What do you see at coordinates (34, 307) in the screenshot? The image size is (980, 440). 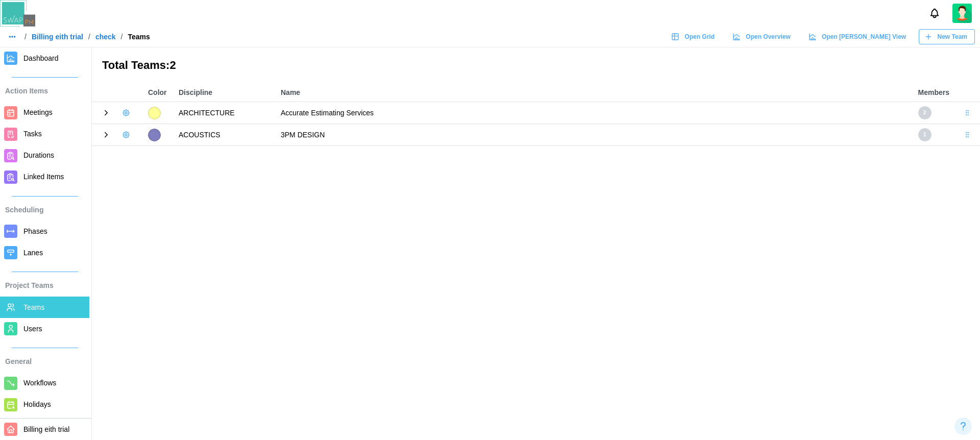 I see `span: Teams` at bounding box center [34, 307].